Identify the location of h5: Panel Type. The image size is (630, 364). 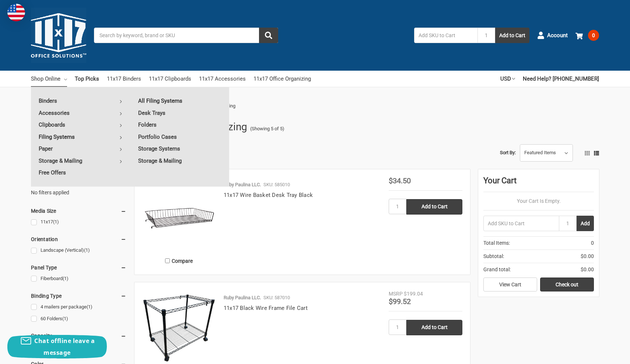
(79, 268).